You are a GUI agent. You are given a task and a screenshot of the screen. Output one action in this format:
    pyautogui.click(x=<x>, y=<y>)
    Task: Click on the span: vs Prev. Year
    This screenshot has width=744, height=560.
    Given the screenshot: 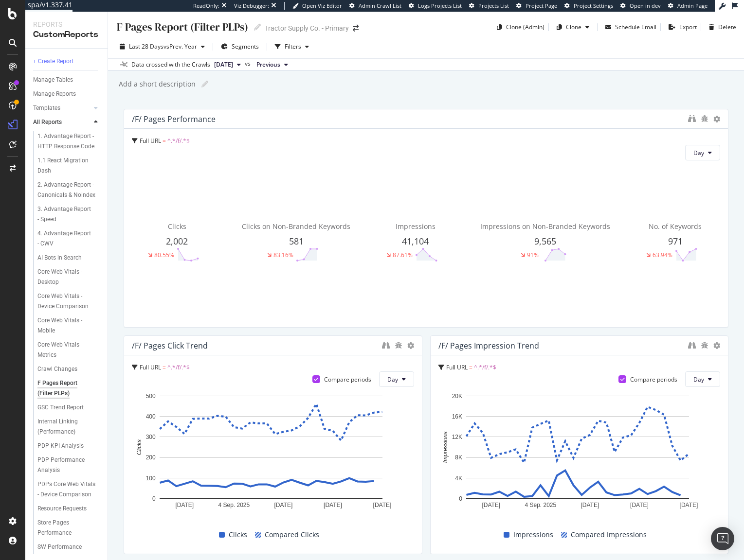 What is the action you would take?
    pyautogui.click(x=180, y=46)
    